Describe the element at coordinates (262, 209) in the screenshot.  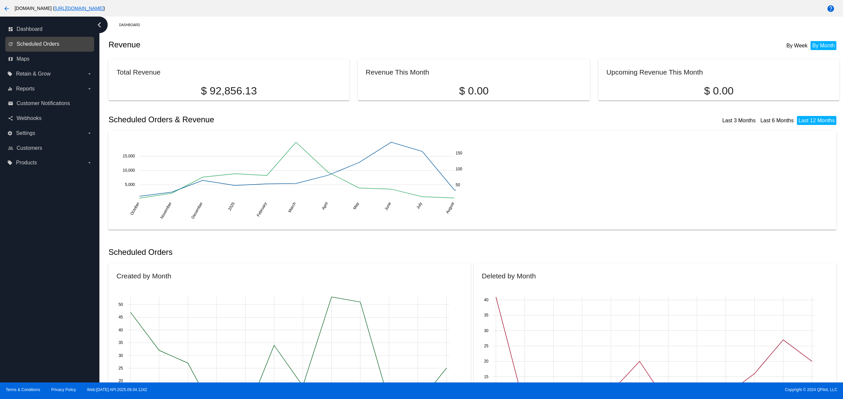
I see `text: February` at that location.